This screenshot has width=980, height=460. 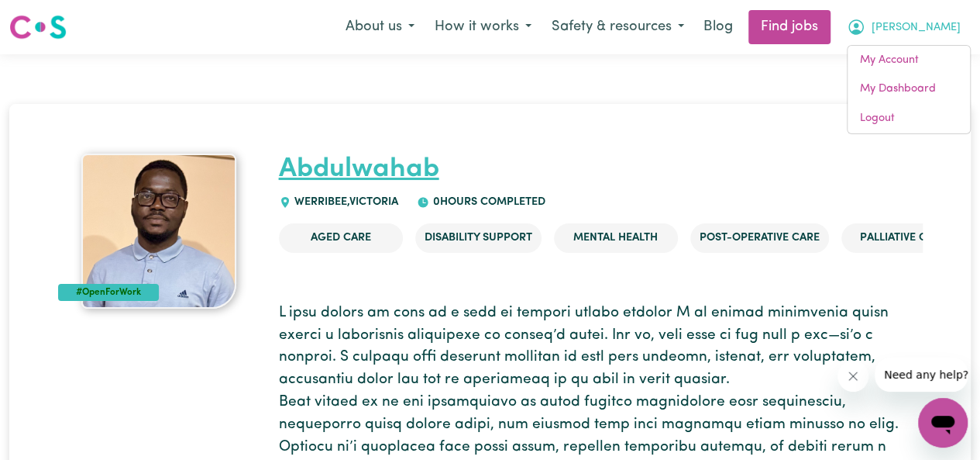 What do you see at coordinates (359, 169) in the screenshot?
I see `a: Abdulwahab` at bounding box center [359, 169].